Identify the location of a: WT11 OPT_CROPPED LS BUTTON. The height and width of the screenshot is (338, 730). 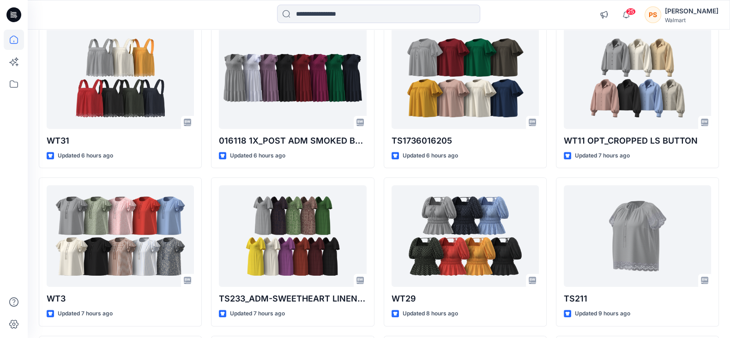
(637, 78).